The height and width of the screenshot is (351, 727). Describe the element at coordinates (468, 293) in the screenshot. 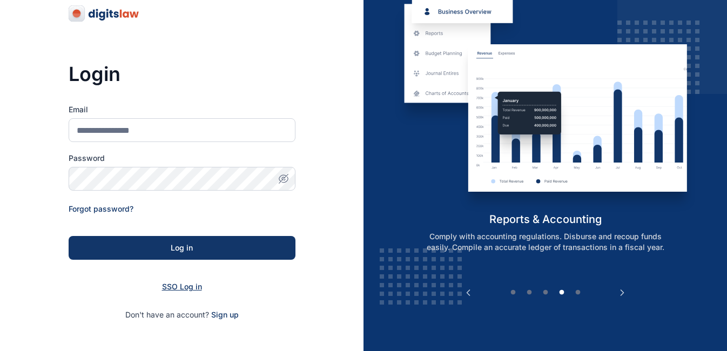

I see `button: Previous` at that location.